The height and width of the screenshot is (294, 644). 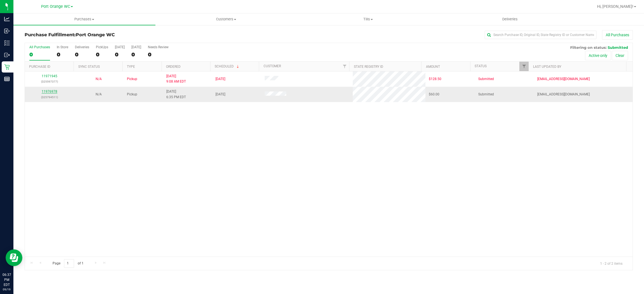 What do you see at coordinates (481, 66) in the screenshot?
I see `a: Status` at bounding box center [481, 66].